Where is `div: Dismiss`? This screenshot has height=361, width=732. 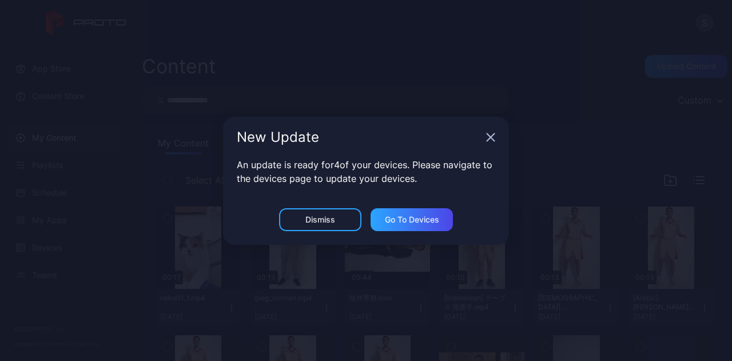
div: Dismiss is located at coordinates (320, 220).